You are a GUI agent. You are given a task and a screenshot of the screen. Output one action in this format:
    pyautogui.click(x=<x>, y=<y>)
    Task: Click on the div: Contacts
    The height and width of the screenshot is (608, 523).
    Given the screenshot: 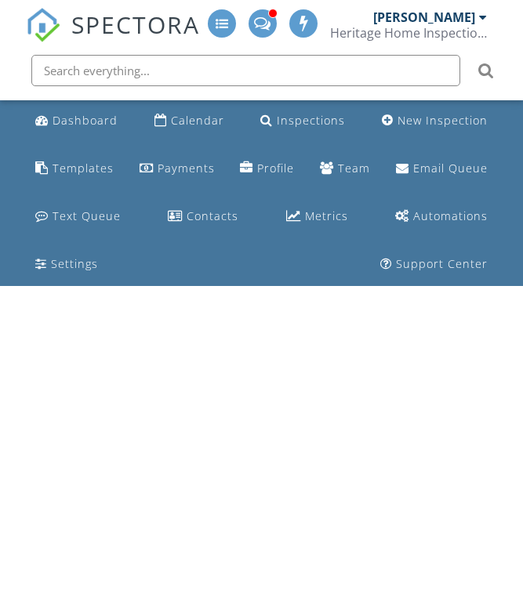 What is the action you would take?
    pyautogui.click(x=212, y=216)
    